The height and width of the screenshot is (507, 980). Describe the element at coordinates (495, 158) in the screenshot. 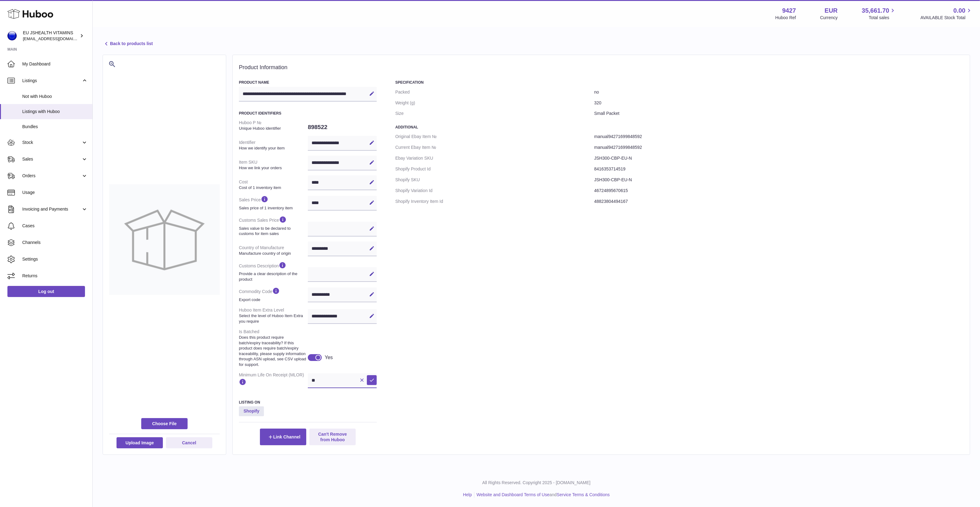

I see `dt: Ebay Variation SKU` at that location.